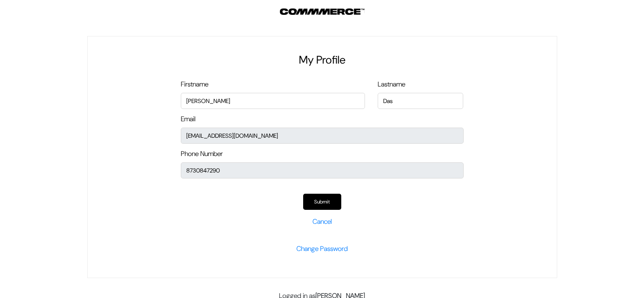 The width and height of the screenshot is (644, 298). Describe the element at coordinates (391, 85) in the screenshot. I see `label: Lastname` at that location.